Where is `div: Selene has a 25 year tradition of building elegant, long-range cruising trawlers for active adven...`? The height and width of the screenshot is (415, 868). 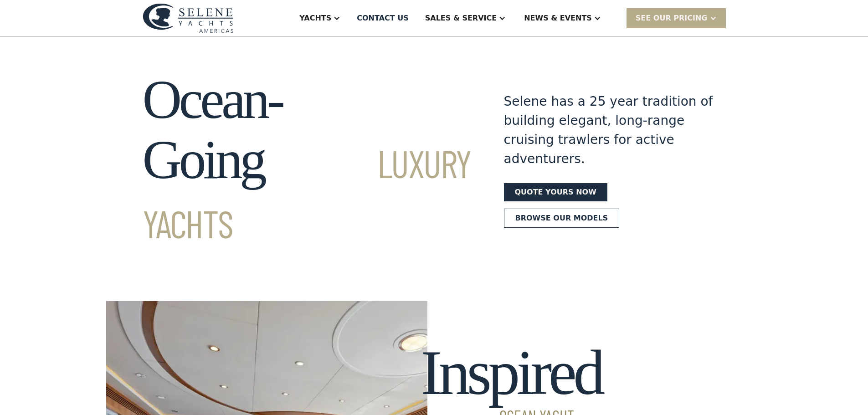 div: Selene has a 25 year tradition of building elegant, long-range cruising trawlers for active adven... is located at coordinates (609, 130).